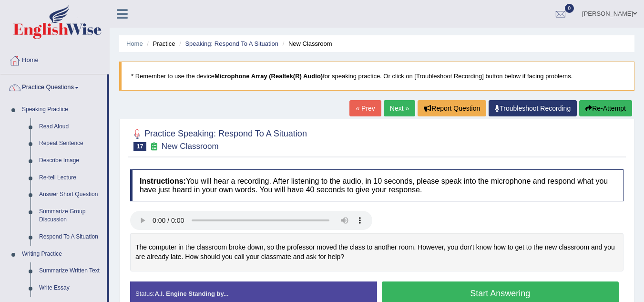  What do you see at coordinates (54, 86) in the screenshot?
I see `a: Practice Questions` at bounding box center [54, 86].